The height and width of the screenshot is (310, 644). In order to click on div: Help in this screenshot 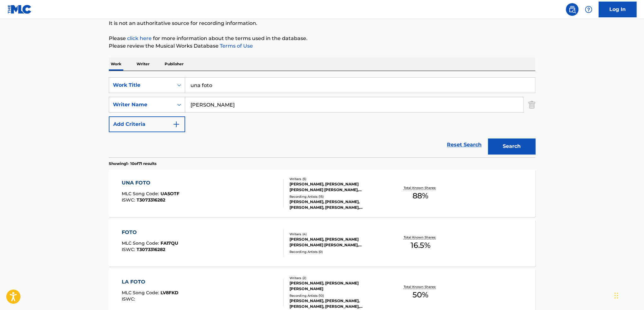, I will do `click(588, 9)`.